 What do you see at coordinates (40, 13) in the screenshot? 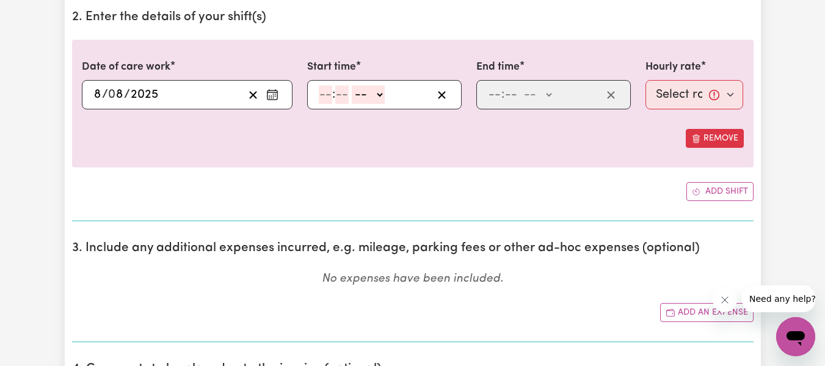
I see `span: Need any help?` at bounding box center [40, 13].